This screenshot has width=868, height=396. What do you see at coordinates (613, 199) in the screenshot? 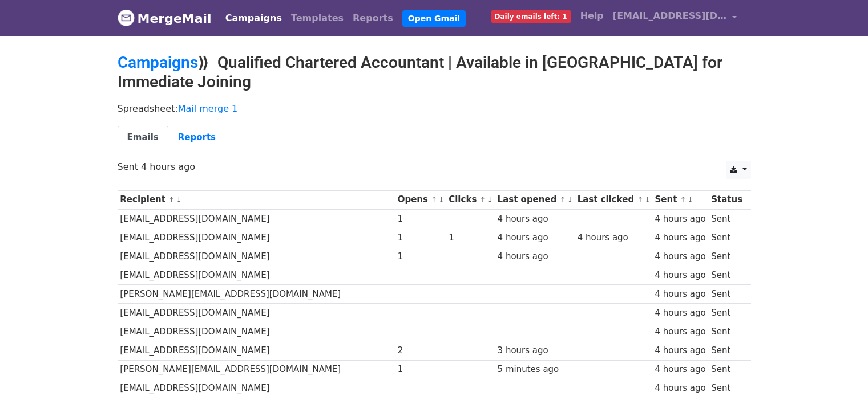
I see `th: Last clicked` at bounding box center [613, 199].